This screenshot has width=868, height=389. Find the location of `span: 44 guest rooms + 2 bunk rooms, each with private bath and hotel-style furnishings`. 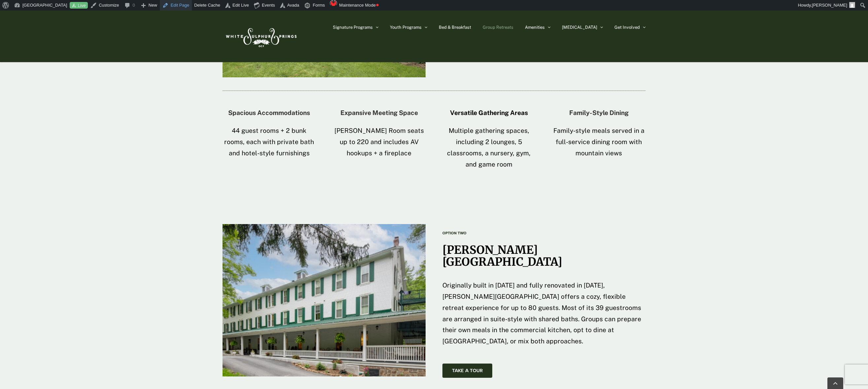

span: 44 guest rooms + 2 bunk rooms, each with private bath and hotel-style furnishings is located at coordinates (269, 141).